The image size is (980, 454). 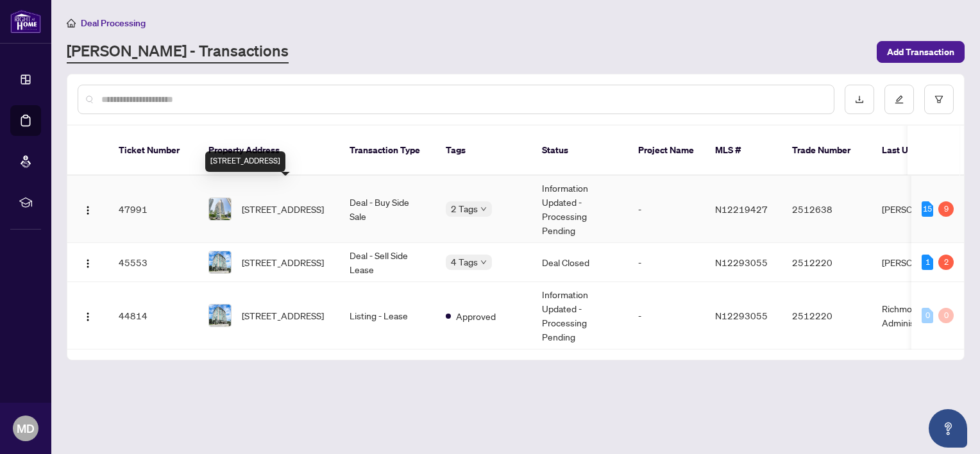 I want to click on th: Property Address, so click(x=269, y=151).